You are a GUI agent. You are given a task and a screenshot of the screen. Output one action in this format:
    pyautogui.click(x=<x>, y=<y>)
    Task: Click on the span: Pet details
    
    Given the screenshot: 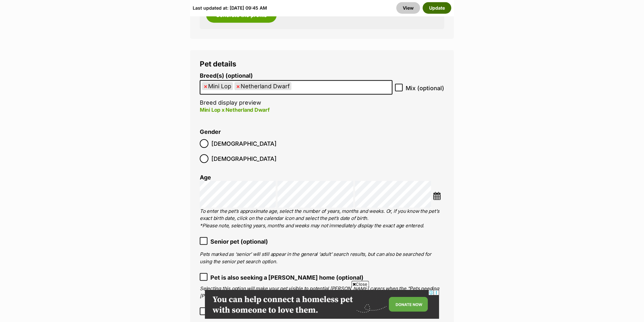 What is the action you would take?
    pyautogui.click(x=218, y=64)
    